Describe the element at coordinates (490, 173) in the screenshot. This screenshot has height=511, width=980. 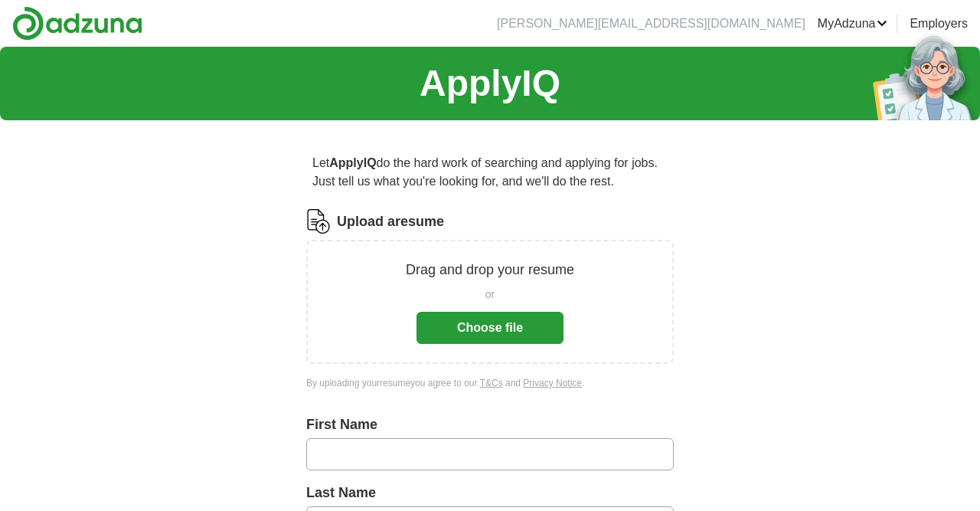
I see `p: Let do the hard work of searching and applying for jobs. Just tell us what you're looking for, an...` at that location.